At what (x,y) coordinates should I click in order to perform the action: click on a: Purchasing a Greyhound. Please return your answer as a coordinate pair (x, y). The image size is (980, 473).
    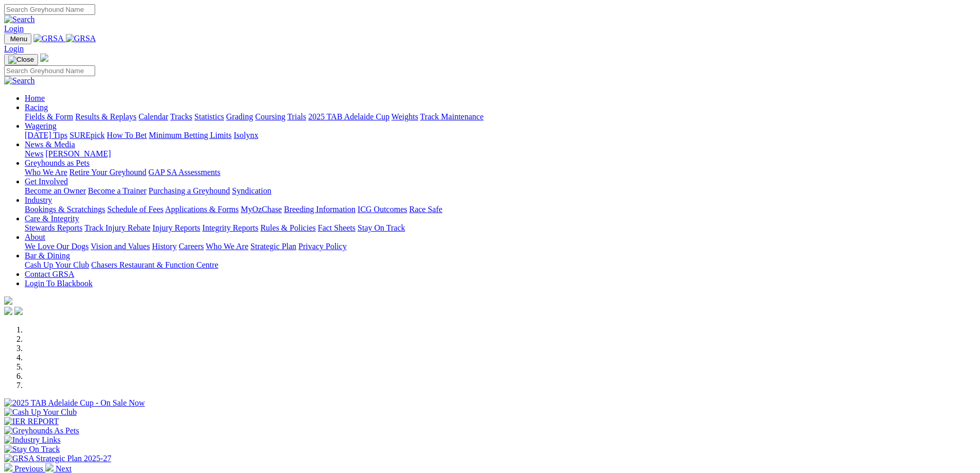
    Looking at the image, I should click on (190, 190).